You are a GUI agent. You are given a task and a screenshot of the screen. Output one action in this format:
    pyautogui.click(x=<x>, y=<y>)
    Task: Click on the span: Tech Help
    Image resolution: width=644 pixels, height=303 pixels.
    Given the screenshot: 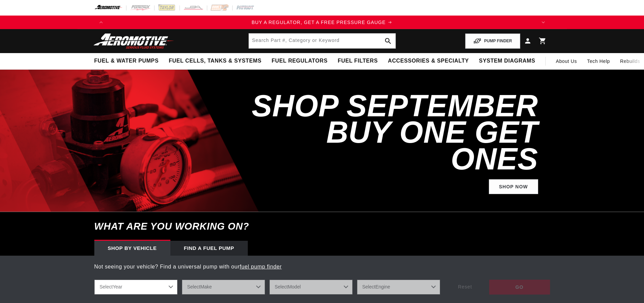 What is the action you would take?
    pyautogui.click(x=598, y=61)
    